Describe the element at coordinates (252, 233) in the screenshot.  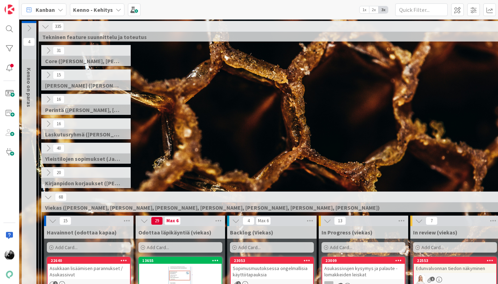
I see `span: Backlog (Viekas)` at that location.